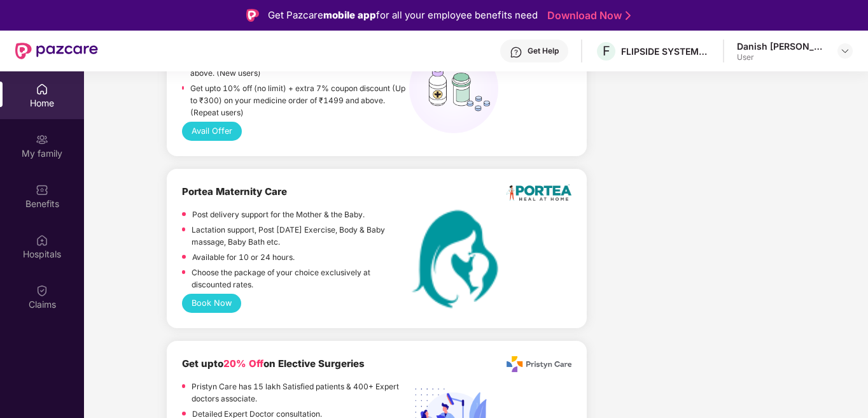 The height and width of the screenshot is (418, 868). What do you see at coordinates (539, 364) in the screenshot?
I see `img: Pristyn_Care_Logo%20(1).png` at bounding box center [539, 364].